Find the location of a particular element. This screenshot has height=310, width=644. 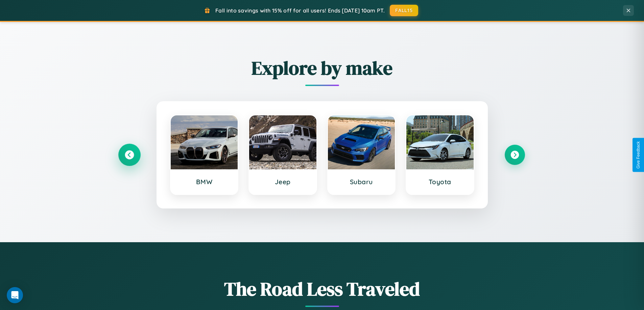

h3: Jeep is located at coordinates (282, 182).